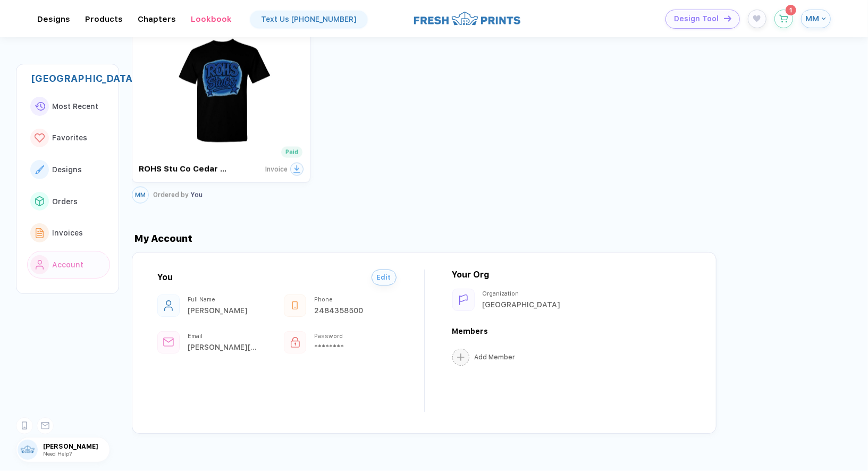 Image resolution: width=868 pixels, height=471 pixels. Describe the element at coordinates (75, 106) in the screenshot. I see `span: Most Recent` at that location.